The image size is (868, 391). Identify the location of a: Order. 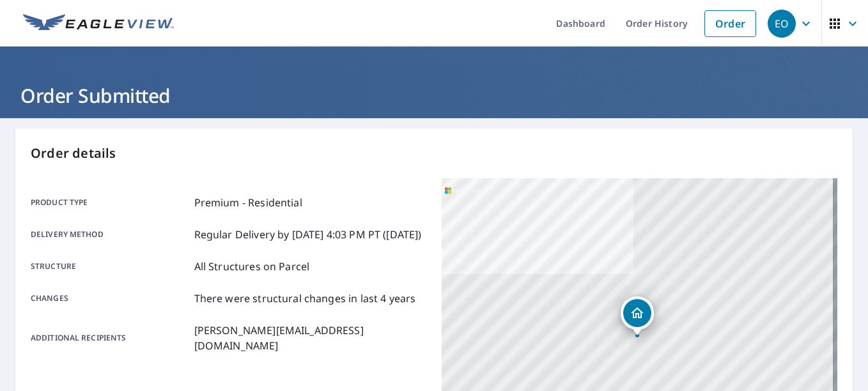
(730, 23).